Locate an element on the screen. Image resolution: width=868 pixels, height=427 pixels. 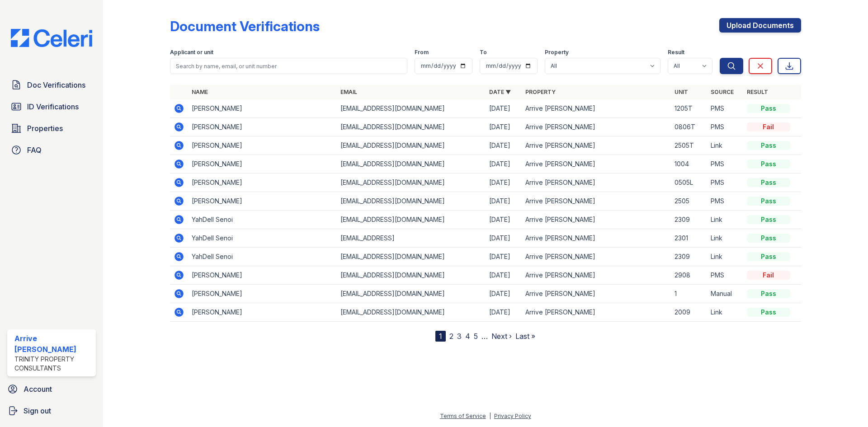
a: Property is located at coordinates (540, 91).